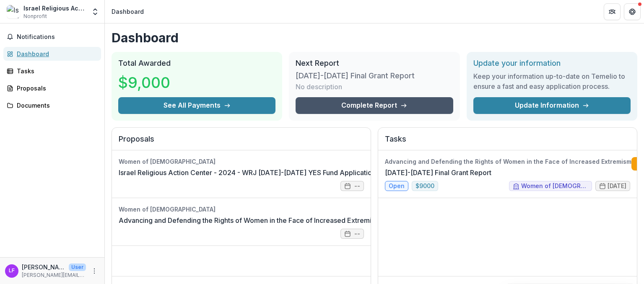 Image resolution: width=644 pixels, height=284 pixels. Describe the element at coordinates (12, 270) in the screenshot. I see `div: Louis Frankenthaler` at that location.